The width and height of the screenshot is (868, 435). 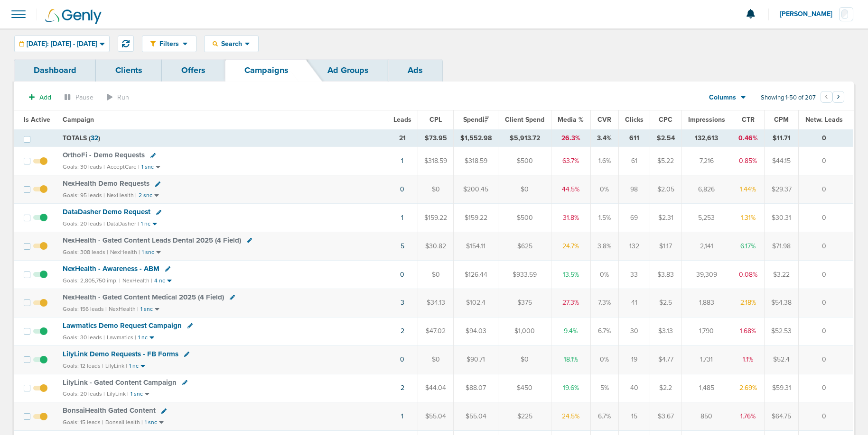 What do you see at coordinates (665, 275) in the screenshot?
I see `td: $3.83` at bounding box center [665, 275].